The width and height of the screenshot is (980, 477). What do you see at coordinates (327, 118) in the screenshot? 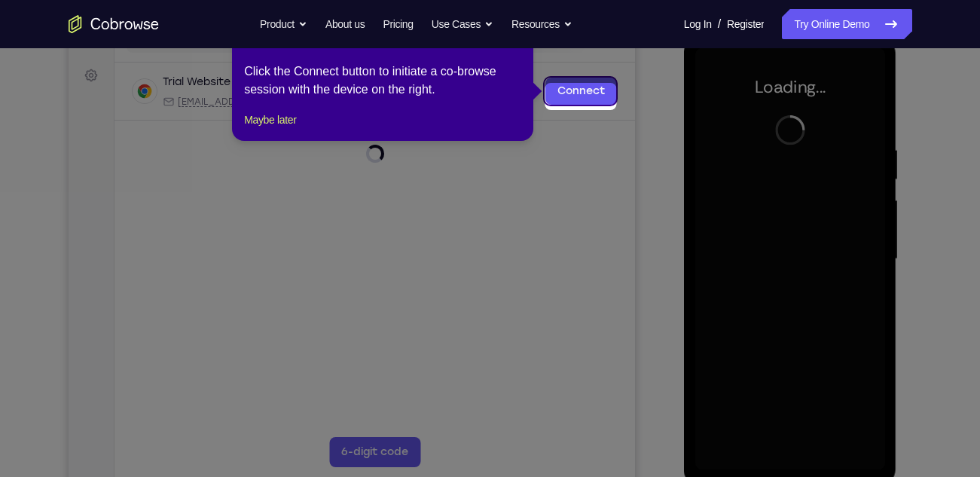
I see `div: App` at bounding box center [327, 118].